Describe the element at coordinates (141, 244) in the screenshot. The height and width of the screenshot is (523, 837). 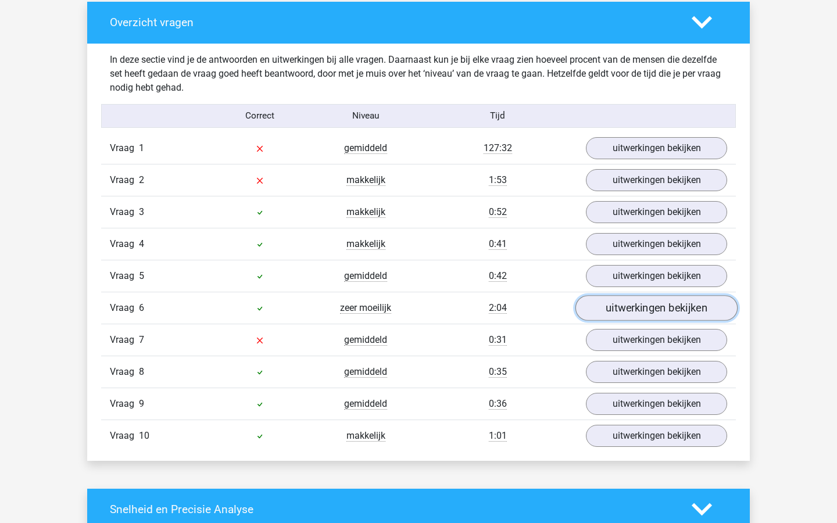
I see `span: 4` at that location.